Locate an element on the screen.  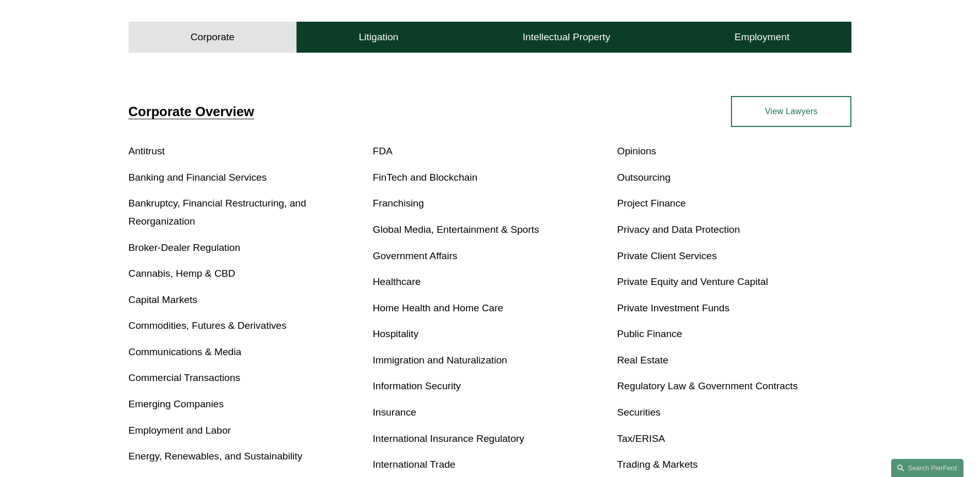
a: Bankruptcy, Financial Restructuring, and Reorganization is located at coordinates (217, 212).